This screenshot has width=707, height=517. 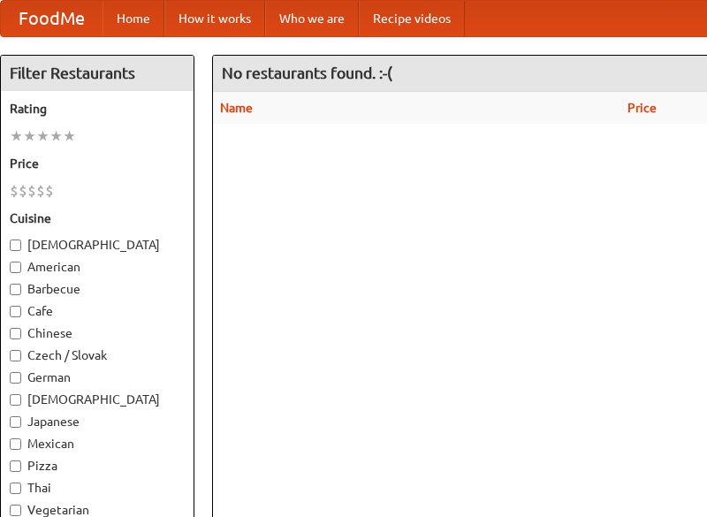 What do you see at coordinates (15, 355) in the screenshot?
I see `input: Czech / Slovak` at bounding box center [15, 355].